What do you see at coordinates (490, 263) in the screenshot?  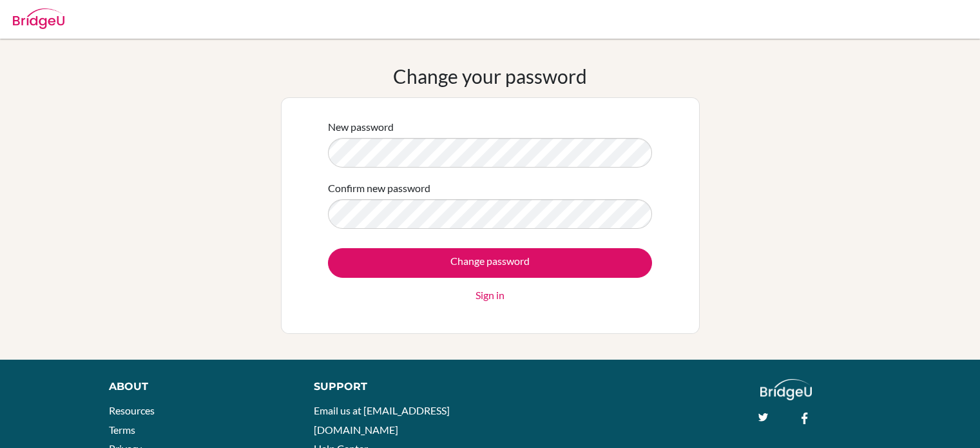 I see `input: Change password` at bounding box center [490, 263].